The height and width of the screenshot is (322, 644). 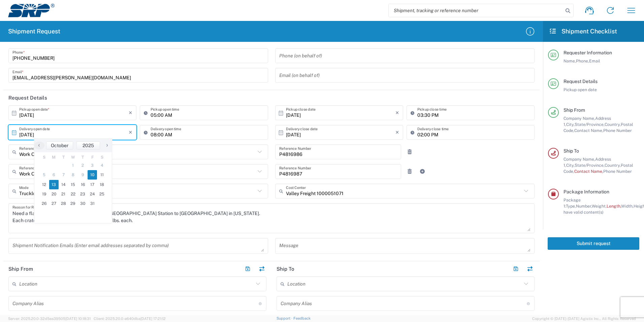 I want to click on span: Length,, so click(x=614, y=206).